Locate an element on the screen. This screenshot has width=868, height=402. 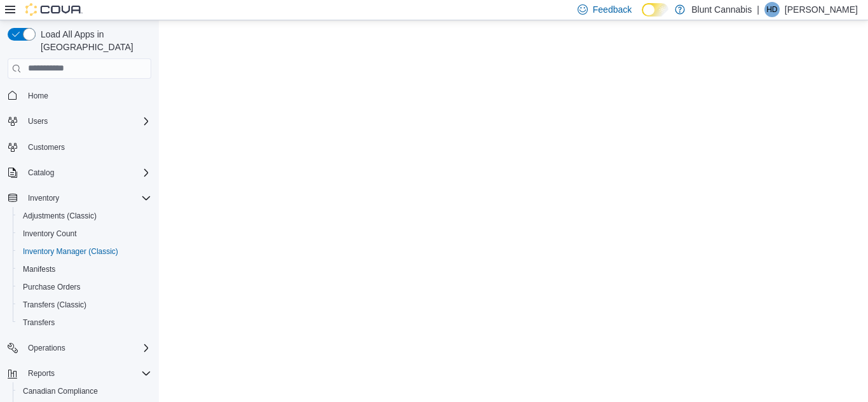
button: Home is located at coordinates (79, 95).